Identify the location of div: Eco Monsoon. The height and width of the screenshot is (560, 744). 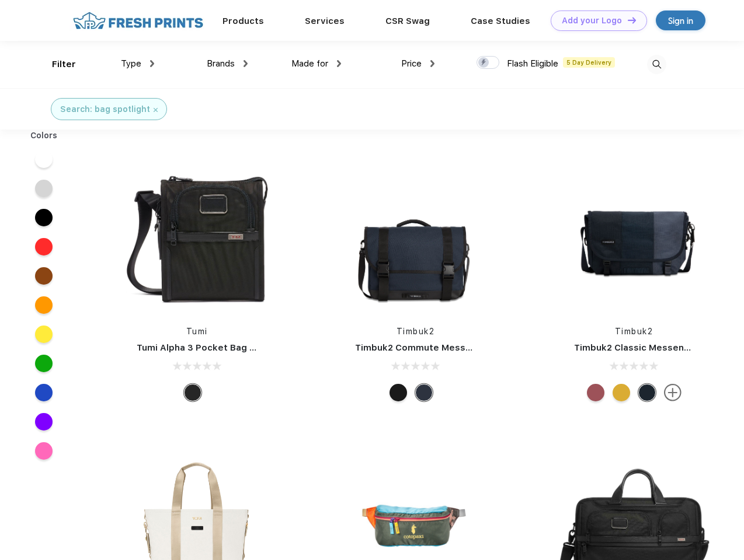
(647, 393).